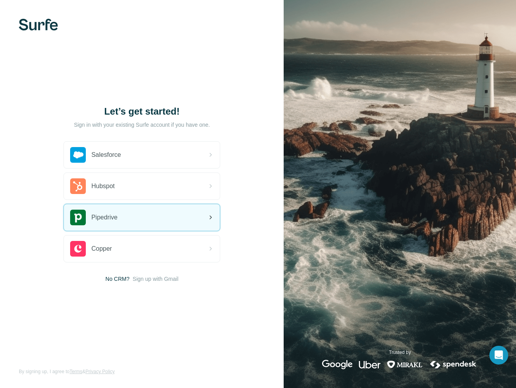  Describe the element at coordinates (498, 355) in the screenshot. I see `div: Open Intercom Messenger` at that location.